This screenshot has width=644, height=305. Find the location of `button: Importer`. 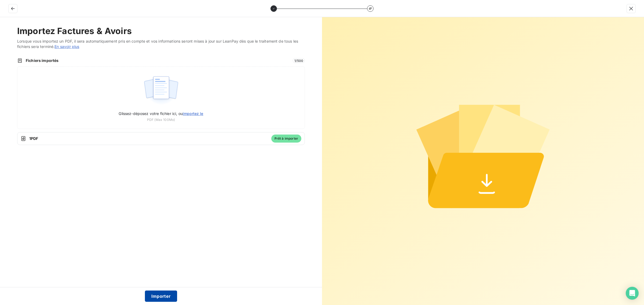

button: Importer is located at coordinates (161, 296).